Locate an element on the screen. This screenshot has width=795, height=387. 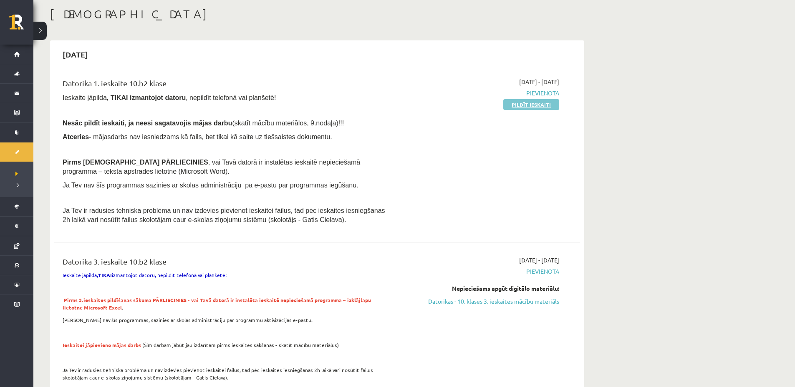
p: (Šim darbam jābūt jau izdarītam pirms ieskaites sākšanas - skatīt mācību materiālus) is located at coordinates (226, 345).